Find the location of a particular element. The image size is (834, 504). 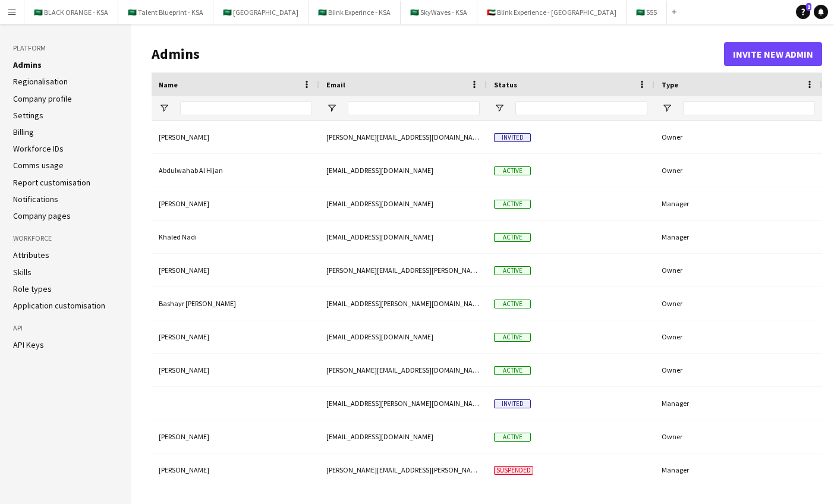

a: Company pages is located at coordinates (41, 216).